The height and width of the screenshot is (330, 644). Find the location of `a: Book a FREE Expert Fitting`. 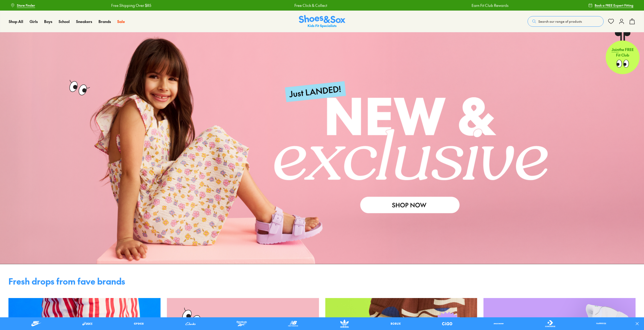

a: Book a FREE Expert Fitting is located at coordinates (611, 5).